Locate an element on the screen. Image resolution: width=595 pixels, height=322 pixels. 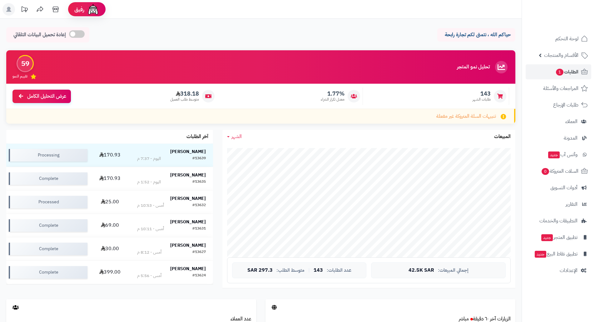
span: 1 is located at coordinates (559, 72).